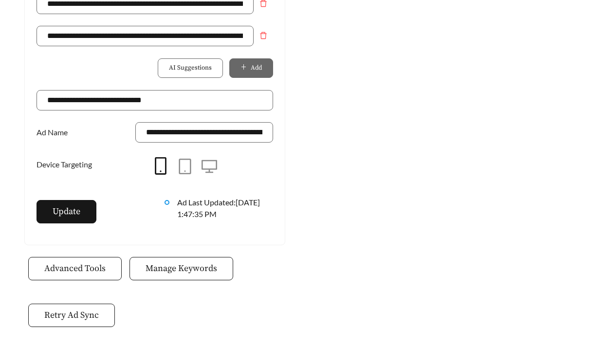 This screenshot has width=590, height=364. Describe the element at coordinates (185, 166) in the screenshot. I see `span: tablet` at that location.